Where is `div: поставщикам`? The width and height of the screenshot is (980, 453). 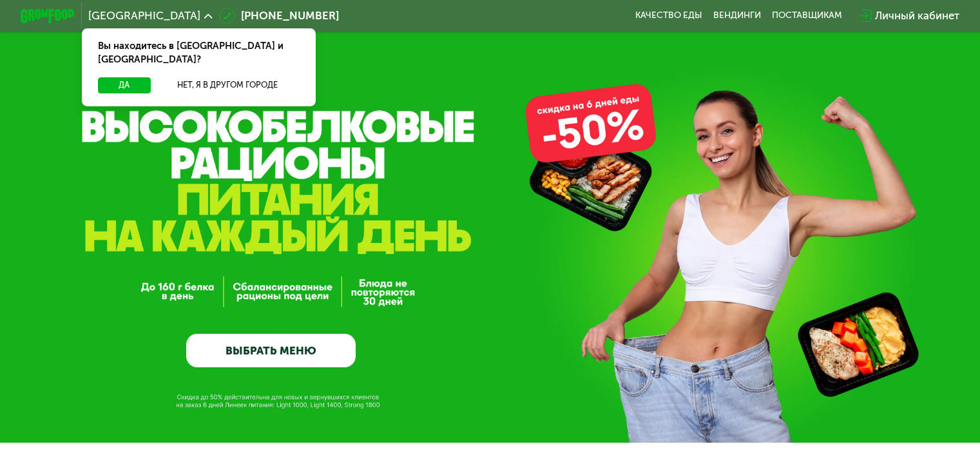
div: поставщикам is located at coordinates (807, 16).